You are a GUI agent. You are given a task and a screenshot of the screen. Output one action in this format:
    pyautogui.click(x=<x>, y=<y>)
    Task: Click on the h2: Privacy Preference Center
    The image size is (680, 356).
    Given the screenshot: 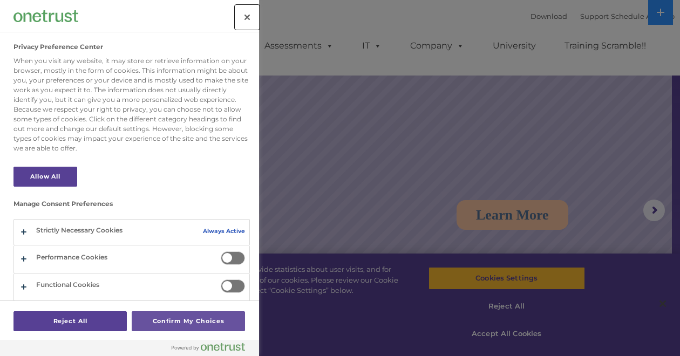 What is the action you would take?
    pyautogui.click(x=58, y=47)
    